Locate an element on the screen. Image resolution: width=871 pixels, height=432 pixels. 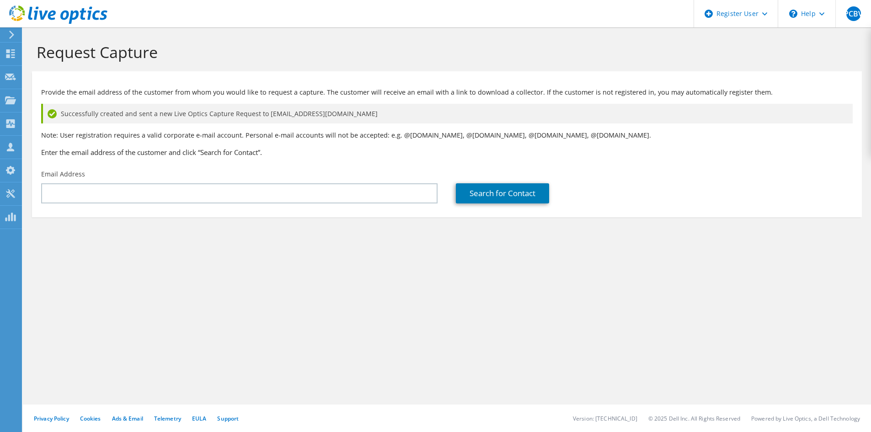
p: Note: User registration requires a valid corporate e-mail account. Personal e-mail accounts will ... is located at coordinates (447, 135).